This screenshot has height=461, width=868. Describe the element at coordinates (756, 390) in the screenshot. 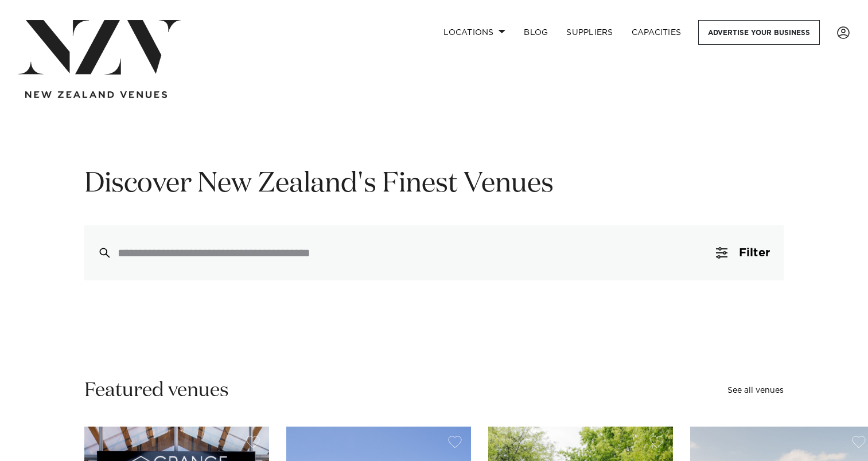

I see `a: See all venues` at that location.